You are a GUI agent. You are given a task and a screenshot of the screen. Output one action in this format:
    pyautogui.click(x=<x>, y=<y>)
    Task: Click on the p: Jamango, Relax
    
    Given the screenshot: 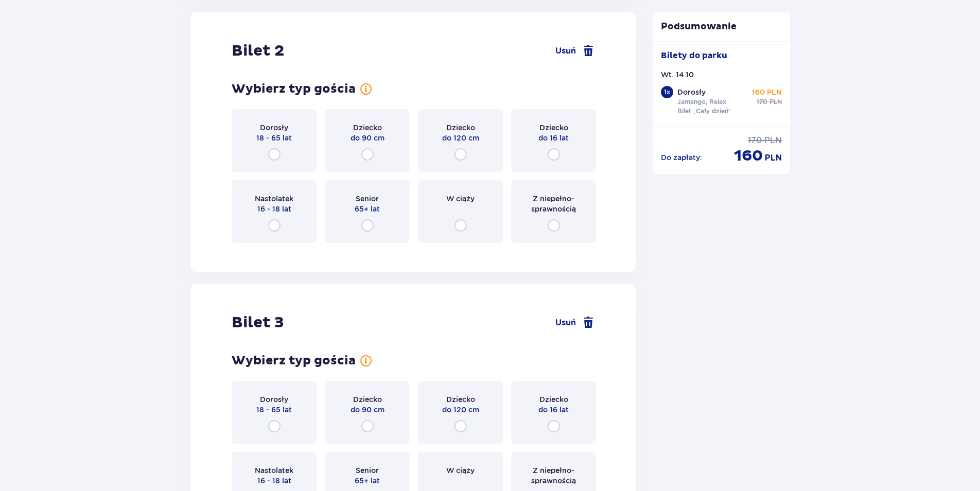 What is the action you would take?
    pyautogui.click(x=702, y=102)
    